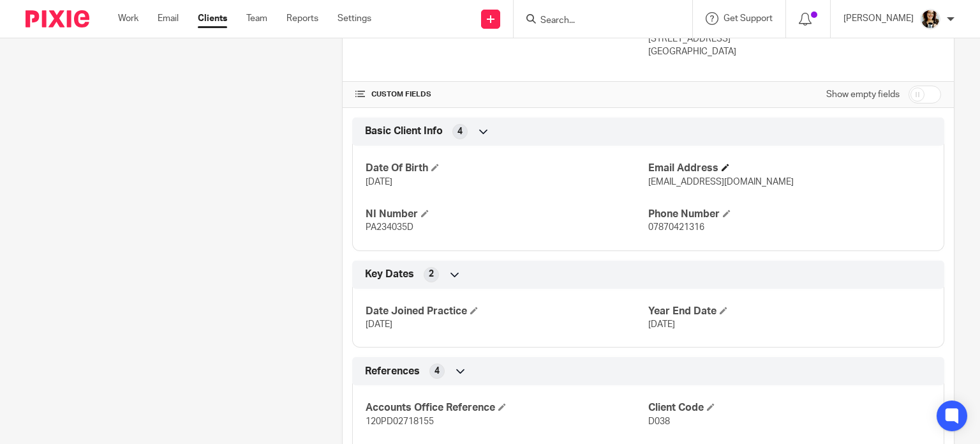 This screenshot has width=980, height=444. What do you see at coordinates (129, 18) in the screenshot?
I see `a: Work` at bounding box center [129, 18].